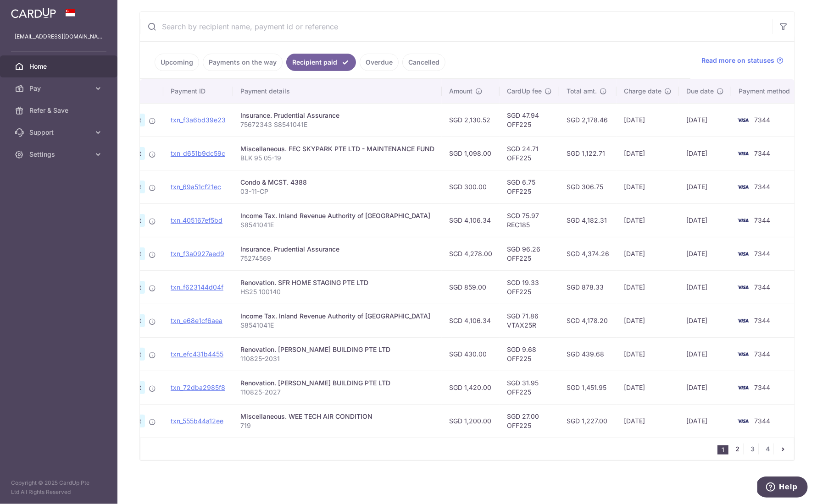 The image size is (817, 504). What do you see at coordinates (587, 287) in the screenshot?
I see `td: SGD 878.33` at bounding box center [587, 287].